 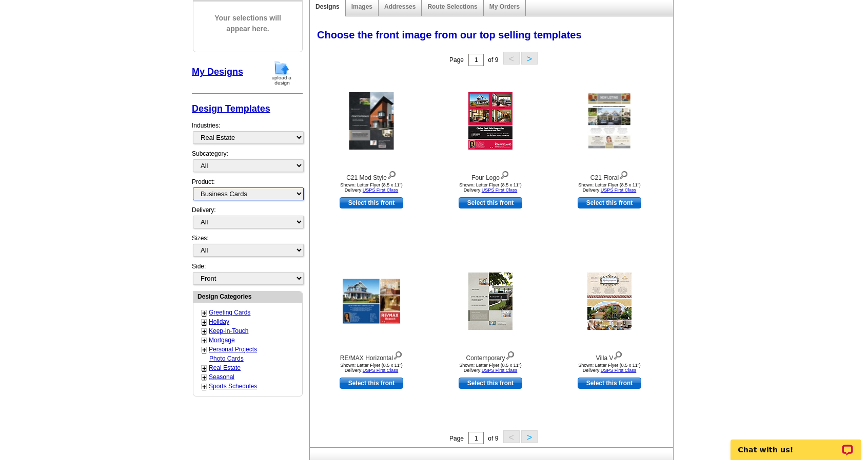 I want to click on p: Chat with us!, so click(x=65, y=22).